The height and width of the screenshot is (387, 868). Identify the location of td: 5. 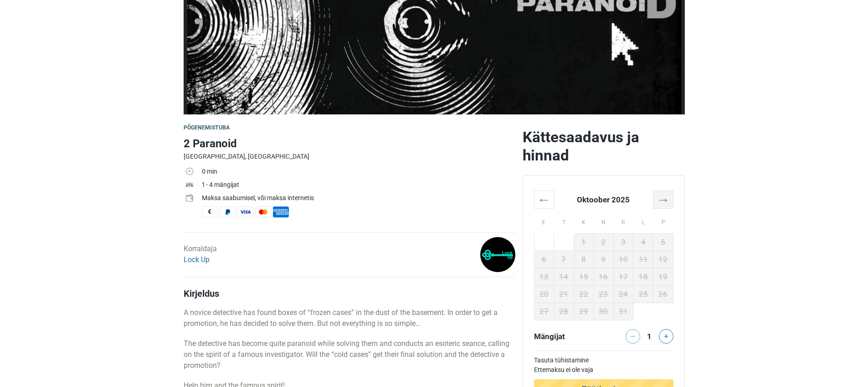
(663, 242).